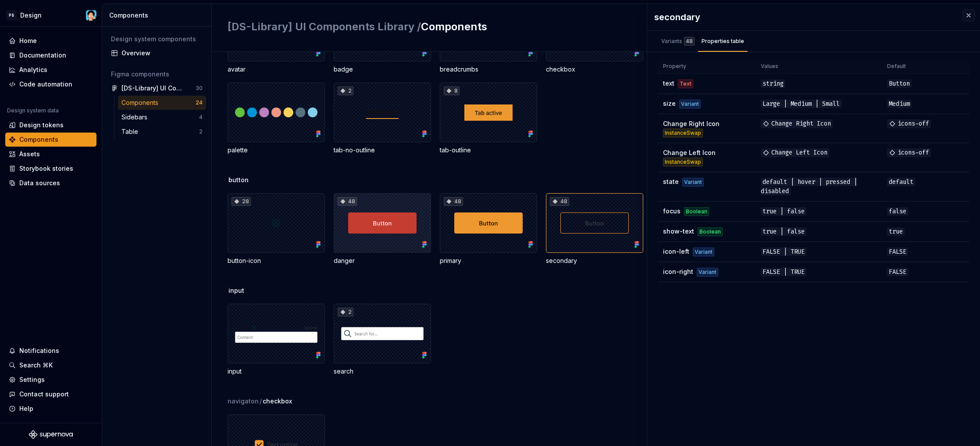  Describe the element at coordinates (51, 409) in the screenshot. I see `button: Help` at that location.